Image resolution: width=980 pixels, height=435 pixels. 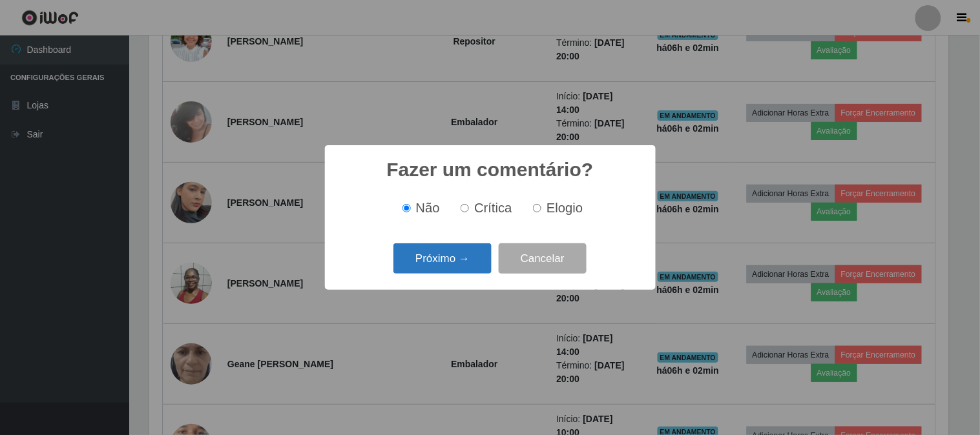 What do you see at coordinates (406, 208) in the screenshot?
I see `input: Não` at bounding box center [406, 208].